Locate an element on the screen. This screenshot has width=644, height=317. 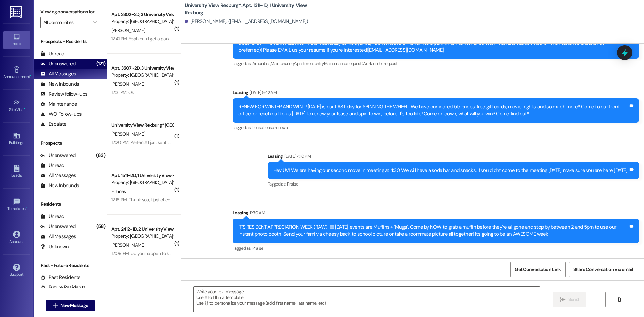
div: (63) is located at coordinates (101, 155).